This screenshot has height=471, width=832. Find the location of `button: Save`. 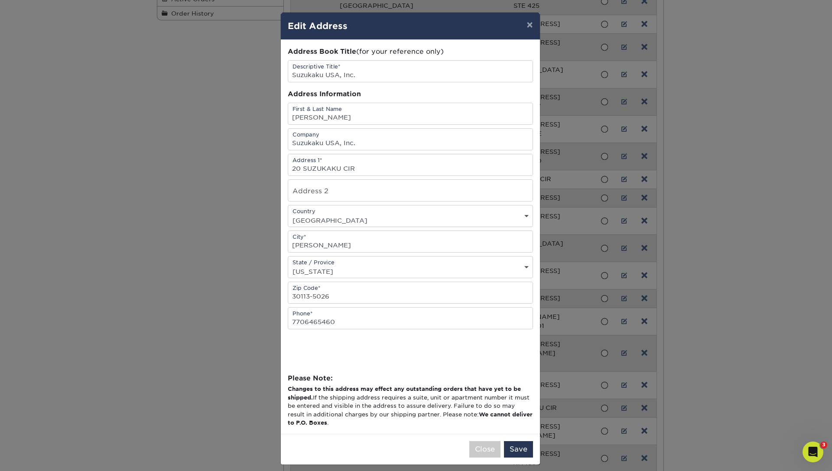

button: Save is located at coordinates (518, 449).